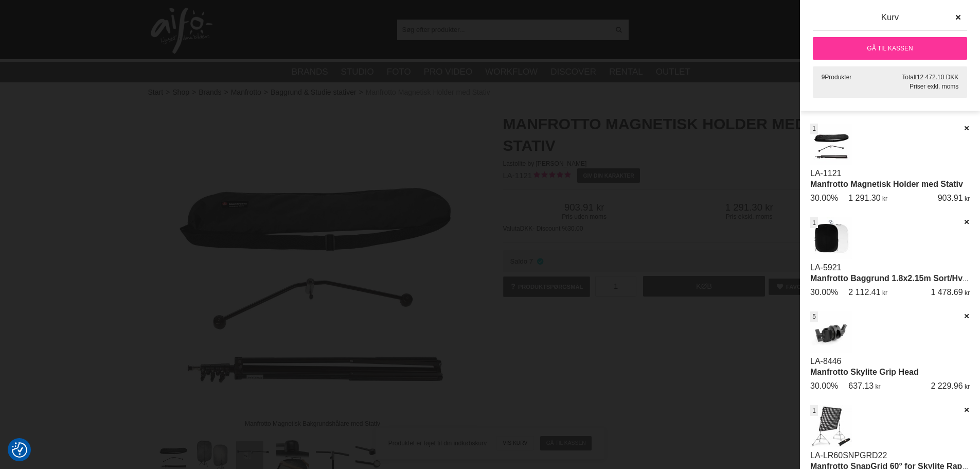 The image size is (980, 469). I want to click on span: 9, so click(823, 77).